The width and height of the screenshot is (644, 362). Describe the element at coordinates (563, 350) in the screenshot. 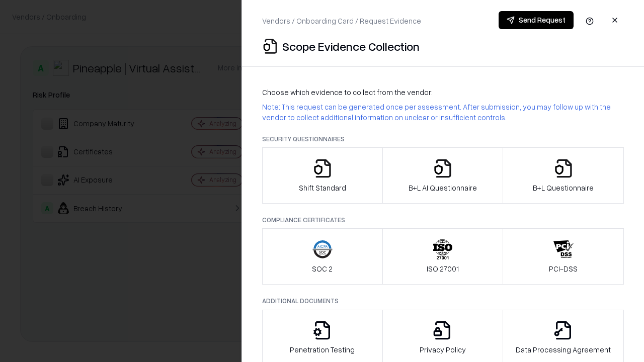

I see `p: Data Processing Agreement` at that location.